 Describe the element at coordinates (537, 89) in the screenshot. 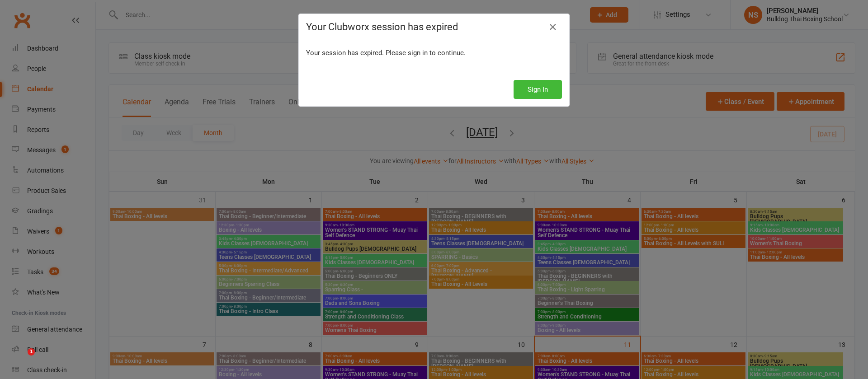

I see `button: Sign In` at that location.